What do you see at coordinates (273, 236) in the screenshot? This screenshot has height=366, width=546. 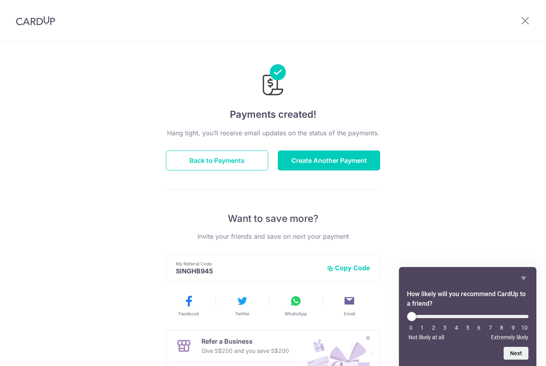 I see `p: Invite your friends and save on next your payment` at bounding box center [273, 236].